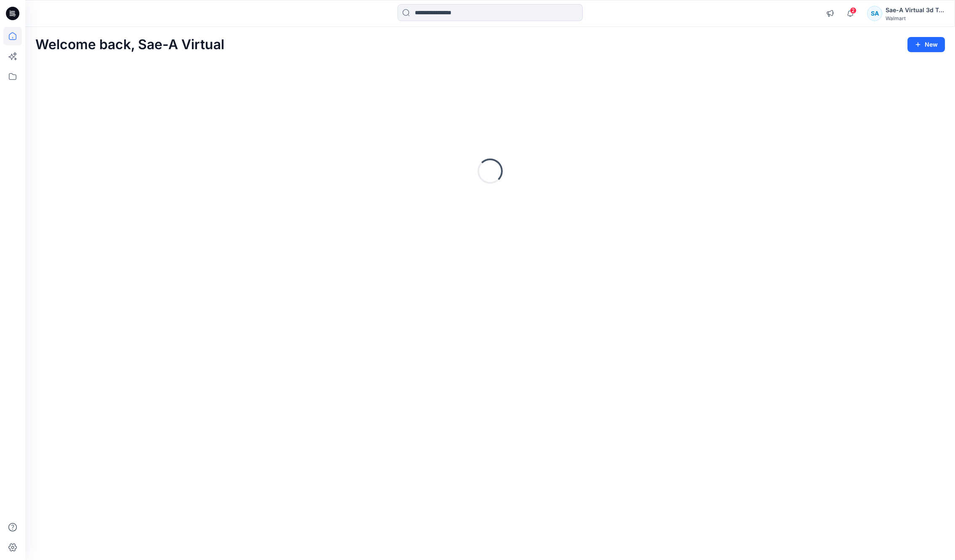 Image resolution: width=955 pixels, height=560 pixels. Describe the element at coordinates (926, 45) in the screenshot. I see `button: New` at that location.